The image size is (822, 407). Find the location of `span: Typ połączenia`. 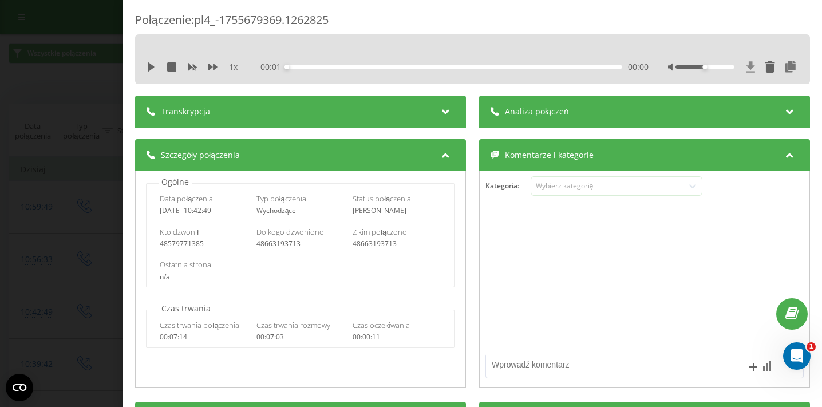

span: Typ połączenia is located at coordinates (281, 199).